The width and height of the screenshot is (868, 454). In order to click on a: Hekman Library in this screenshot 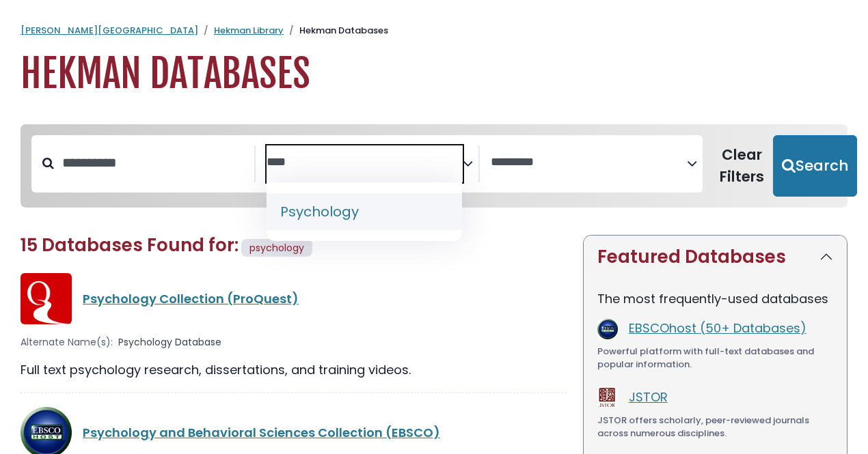, I will do `click(249, 30)`.